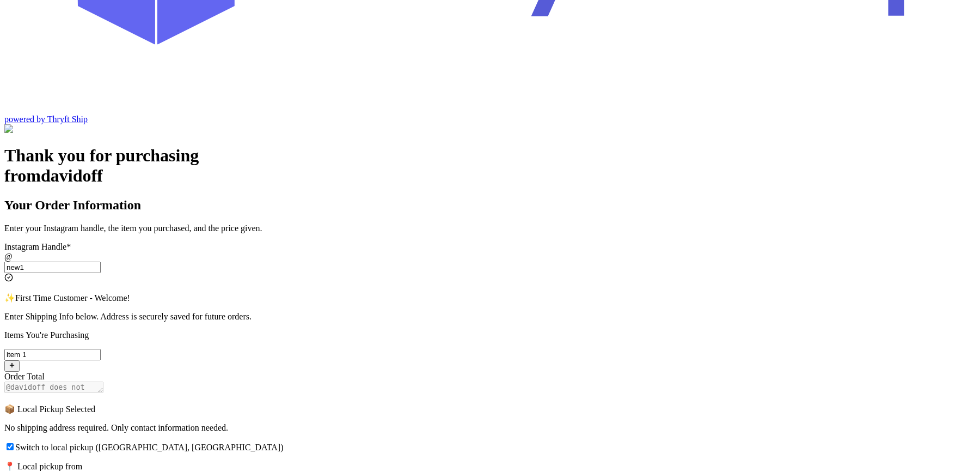 The width and height of the screenshot is (980, 471). What do you see at coordinates (490, 377) in the screenshot?
I see `div: Order Total` at bounding box center [490, 377].